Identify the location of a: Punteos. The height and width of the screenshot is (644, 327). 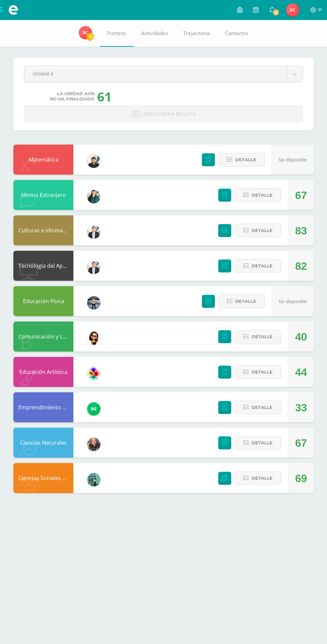
(117, 33).